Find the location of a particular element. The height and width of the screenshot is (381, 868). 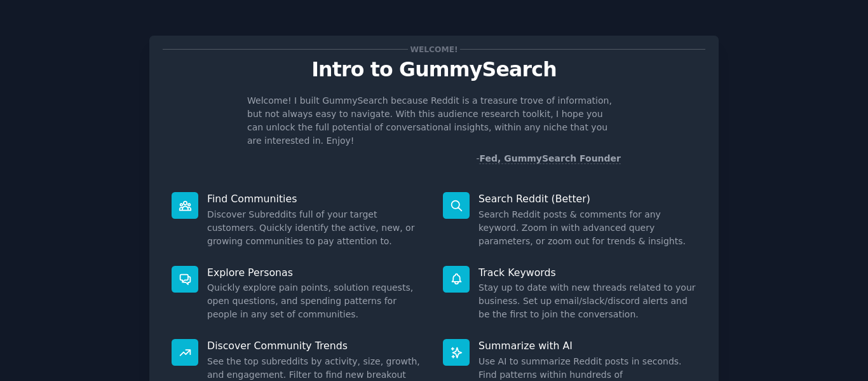

p: Welcome! I built GummySearch because Reddit is a treasure trove of information, but not always ea... is located at coordinates (434, 121).